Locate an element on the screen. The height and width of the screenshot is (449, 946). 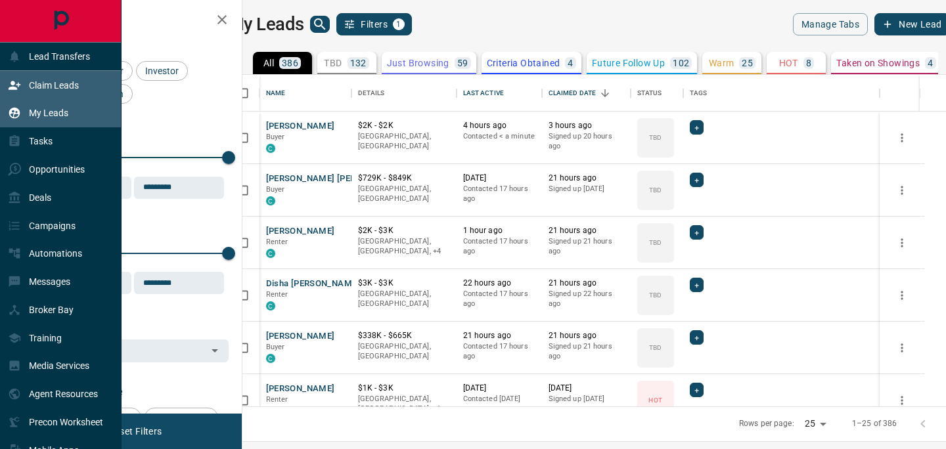
p: Signed up 20 hours ago is located at coordinates (586, 141).